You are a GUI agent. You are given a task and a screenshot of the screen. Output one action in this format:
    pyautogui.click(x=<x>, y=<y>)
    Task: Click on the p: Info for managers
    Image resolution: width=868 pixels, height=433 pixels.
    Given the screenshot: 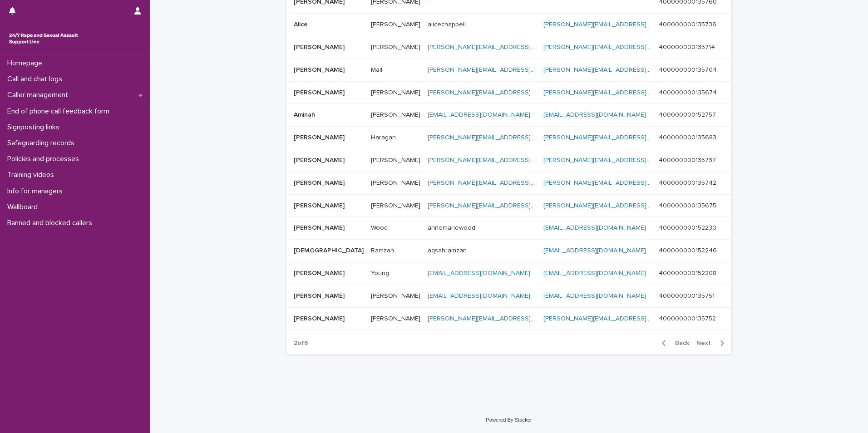 What is the action you would take?
    pyautogui.click(x=37, y=191)
    